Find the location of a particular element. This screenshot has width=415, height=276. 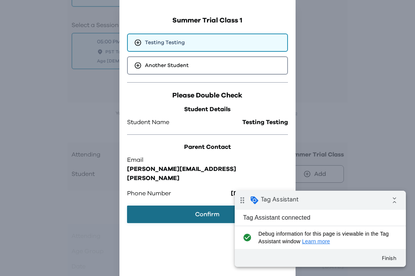

a: Learn more is located at coordinates (81, 51).